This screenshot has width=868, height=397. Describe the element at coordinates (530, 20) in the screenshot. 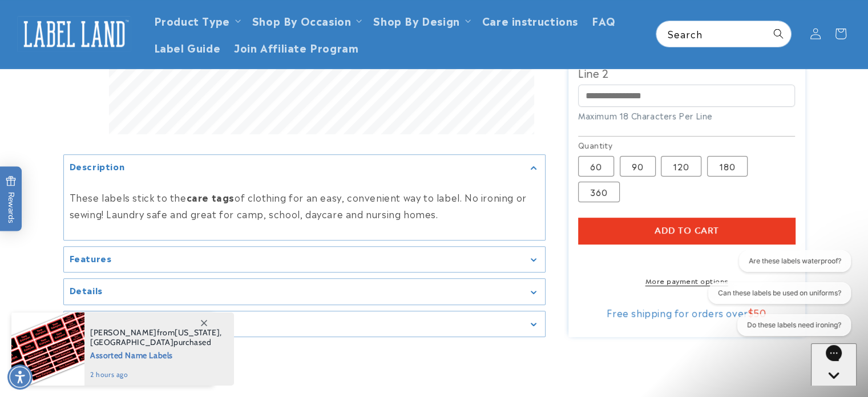

I see `a: Care instructions` at that location.